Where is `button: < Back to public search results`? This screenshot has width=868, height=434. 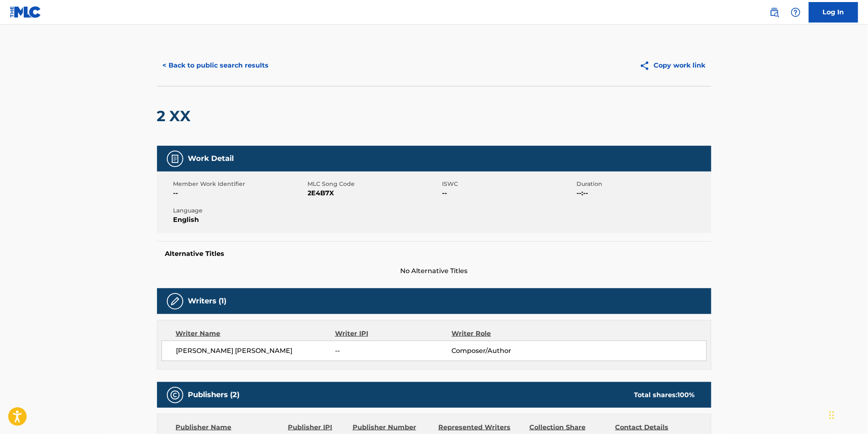
button: < Back to public search results is located at coordinates (216, 66).